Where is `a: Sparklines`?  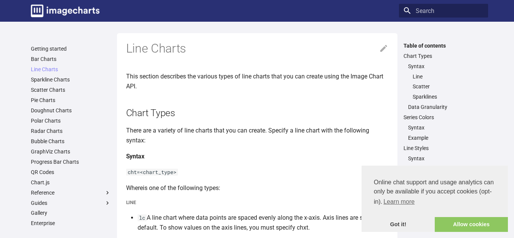 a: Sparklines is located at coordinates (448, 97).